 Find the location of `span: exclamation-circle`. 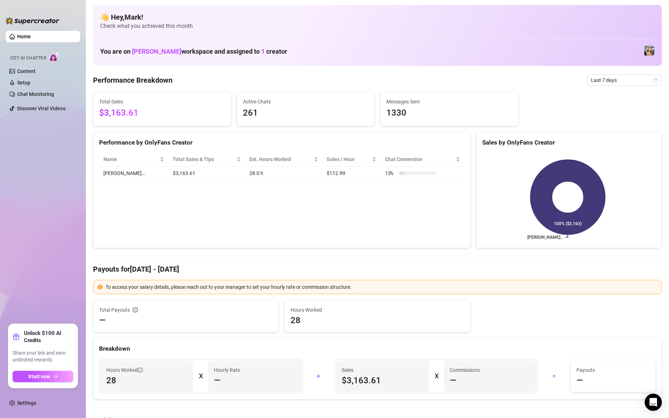

span: exclamation-circle is located at coordinates (100, 287).